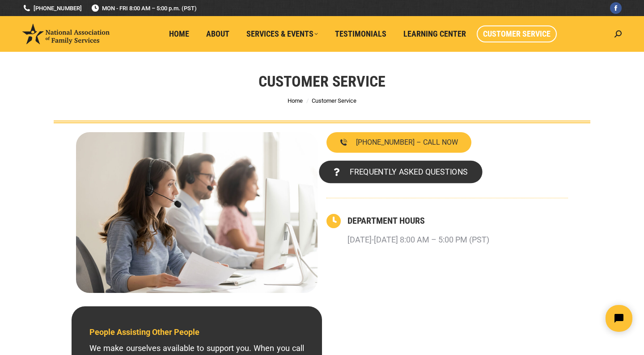 The image size is (644, 355). What do you see at coordinates (218, 34) in the screenshot?
I see `a: About` at bounding box center [218, 34].